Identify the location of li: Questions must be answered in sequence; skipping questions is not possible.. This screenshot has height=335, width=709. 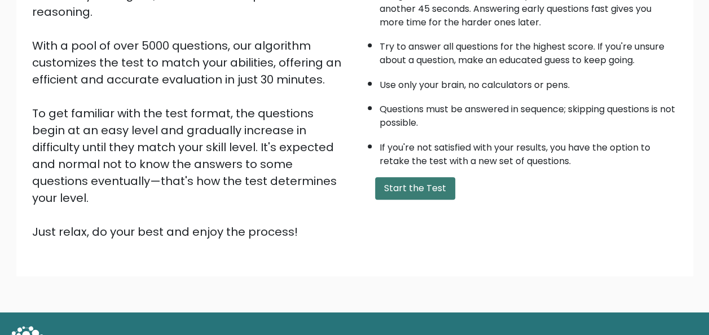
(529, 113).